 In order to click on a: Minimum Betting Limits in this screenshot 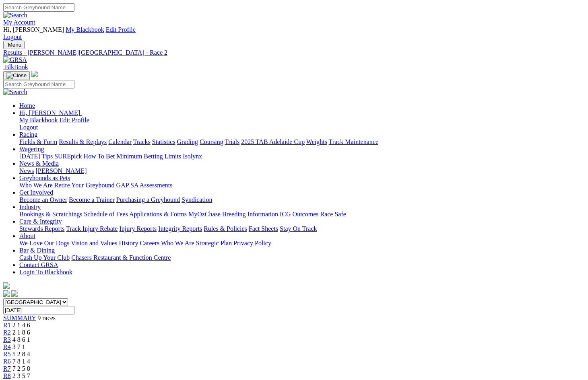, I will do `click(149, 156)`.